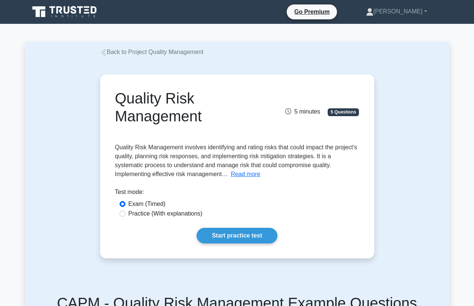 The width and height of the screenshot is (474, 306). What do you see at coordinates (165, 214) in the screenshot?
I see `label: Practice (With explanations)` at bounding box center [165, 214].